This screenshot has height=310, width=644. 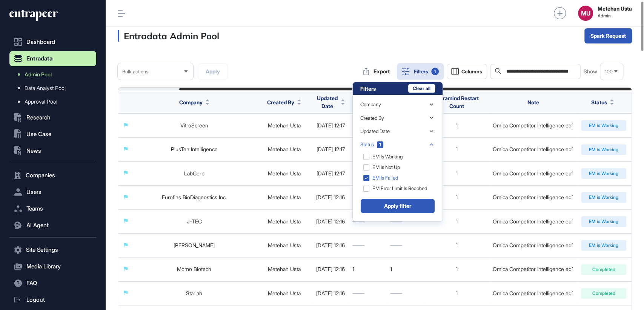 What do you see at coordinates (608, 36) in the screenshot?
I see `button: Spark Request` at bounding box center [608, 36].